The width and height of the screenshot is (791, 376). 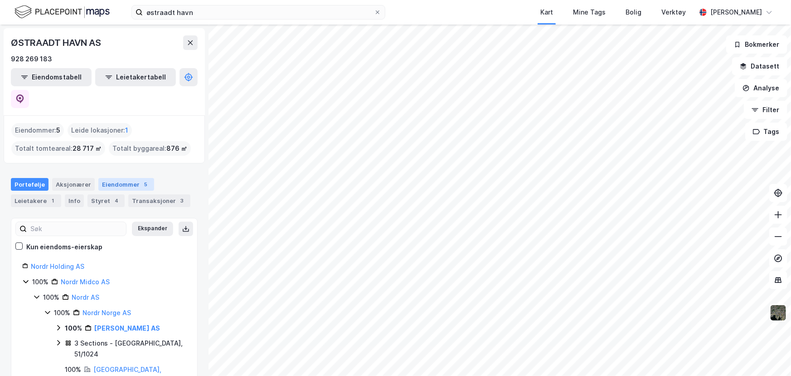 What do you see at coordinates (182, 200) in the screenshot?
I see `div: 3` at bounding box center [182, 200].